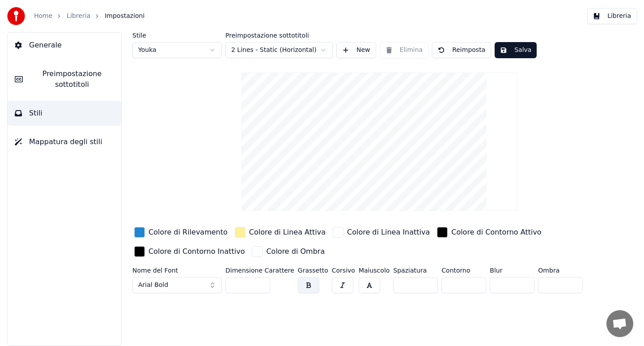 This screenshot has width=644, height=346. What do you see at coordinates (344, 271) in the screenshot?
I see `label: Corsivo` at bounding box center [344, 271].